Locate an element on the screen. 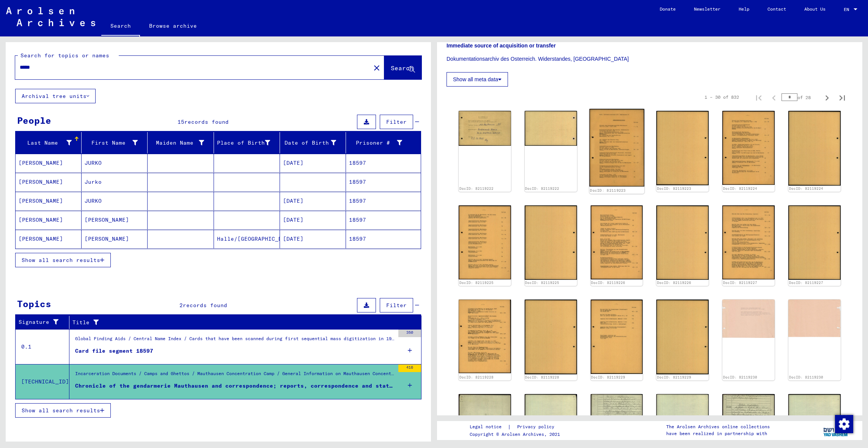 This screenshot has height=448, width=868. mat-header-cell: First Name is located at coordinates (114, 143).